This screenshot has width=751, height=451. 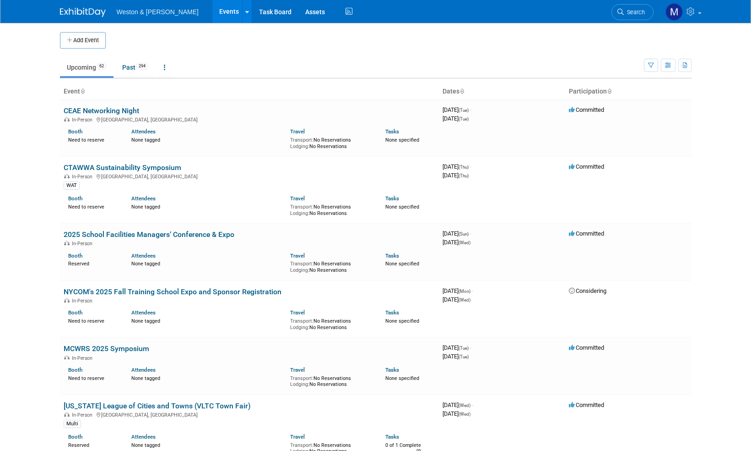 I want to click on th: Dates, so click(x=502, y=92).